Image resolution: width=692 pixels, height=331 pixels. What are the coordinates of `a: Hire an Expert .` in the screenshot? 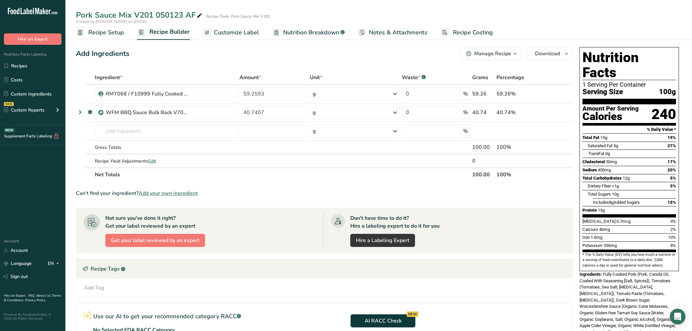 It's located at (15, 296).